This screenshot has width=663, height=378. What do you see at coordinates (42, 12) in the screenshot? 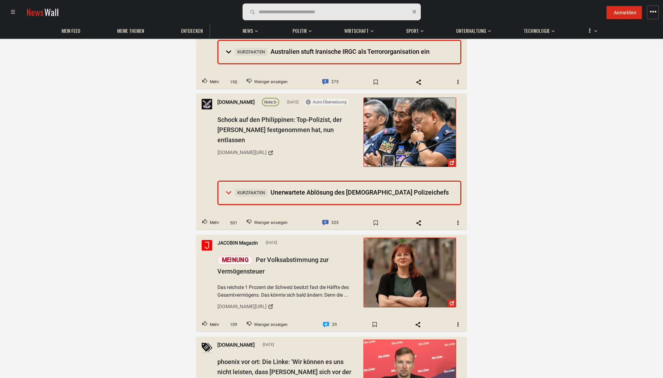
I see `a: NewsWall` at bounding box center [42, 12].